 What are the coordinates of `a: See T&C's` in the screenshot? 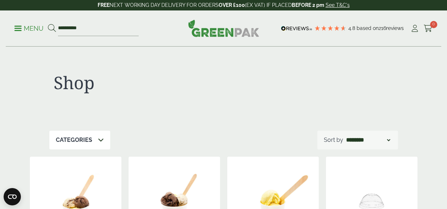 It's located at (338, 5).